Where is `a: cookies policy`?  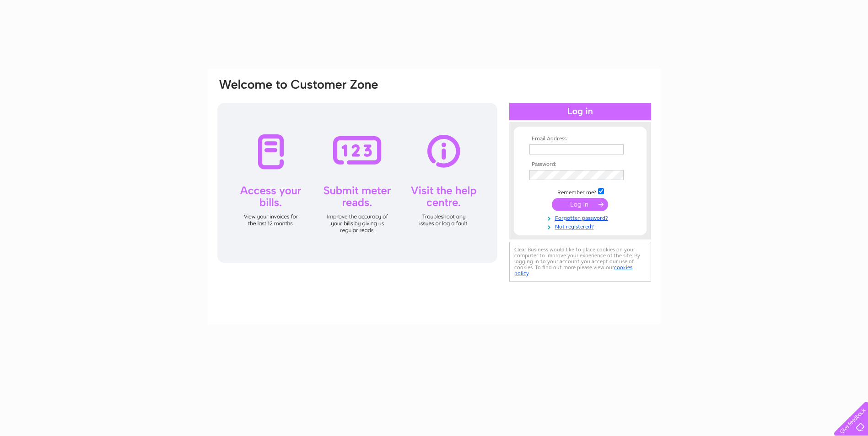
a: cookies policy is located at coordinates (573, 270).